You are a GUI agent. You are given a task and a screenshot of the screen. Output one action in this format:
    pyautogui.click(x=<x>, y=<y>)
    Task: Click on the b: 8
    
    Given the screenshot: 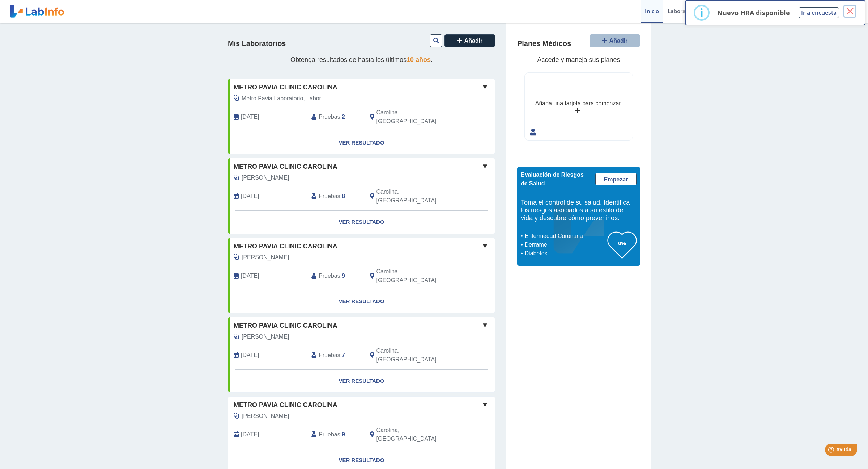 What is the action you would take?
    pyautogui.click(x=343, y=196)
    